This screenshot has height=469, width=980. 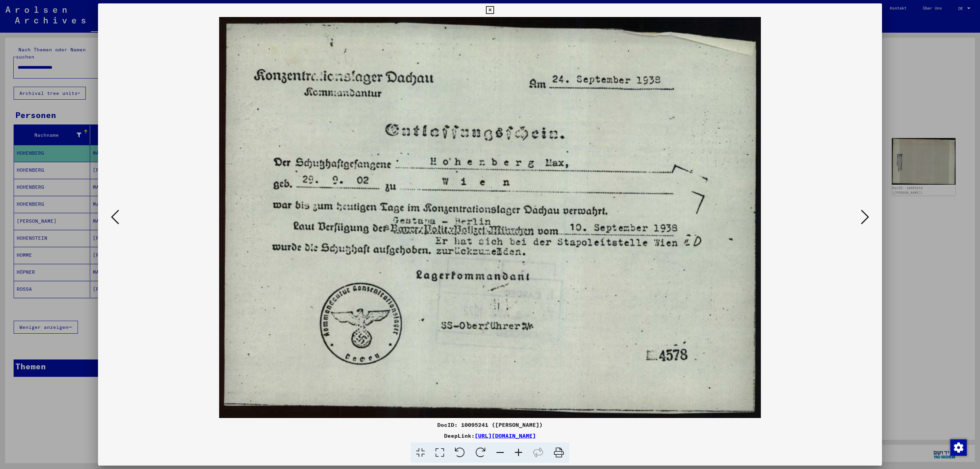 What do you see at coordinates (490, 217) in the screenshot?
I see `img: 001.jpg` at bounding box center [490, 217].